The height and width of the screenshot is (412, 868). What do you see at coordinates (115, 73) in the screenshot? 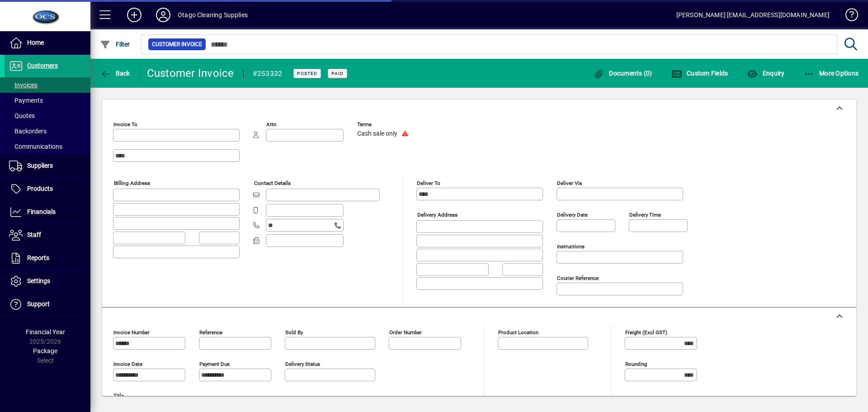
I see `span: Back` at bounding box center [115, 73].